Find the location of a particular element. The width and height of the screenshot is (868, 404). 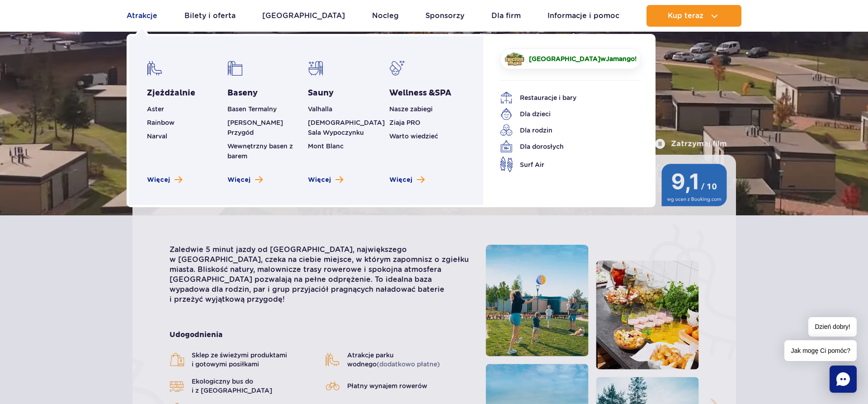

a: Aster is located at coordinates (156, 109).